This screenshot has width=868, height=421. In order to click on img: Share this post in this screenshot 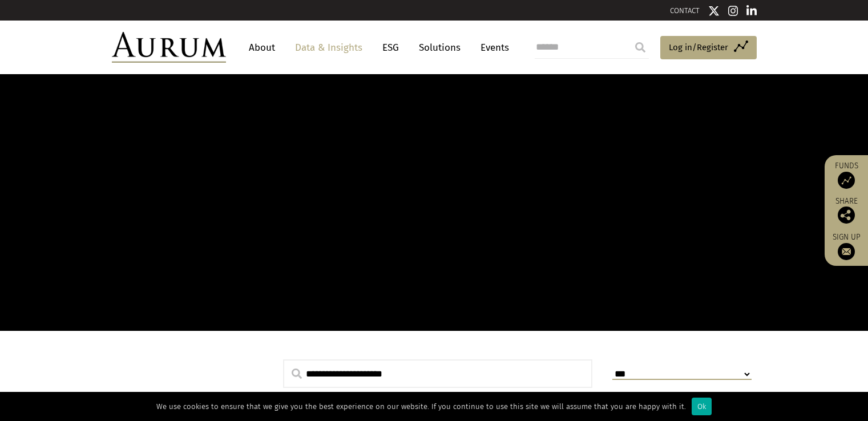, I will do `click(846, 215)`.